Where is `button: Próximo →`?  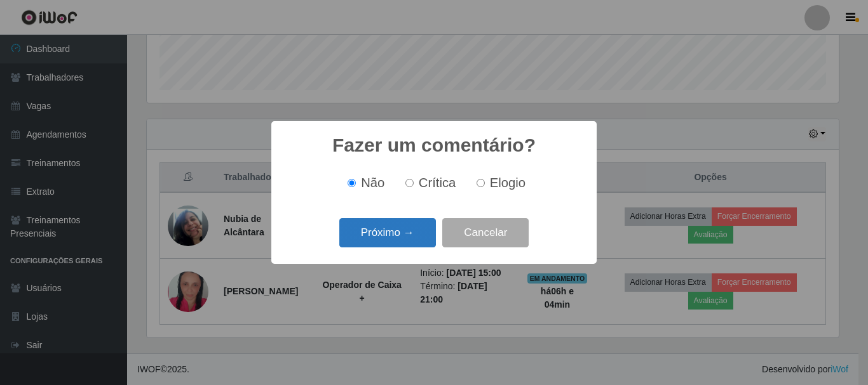 button: Próximo → is located at coordinates (387, 233).